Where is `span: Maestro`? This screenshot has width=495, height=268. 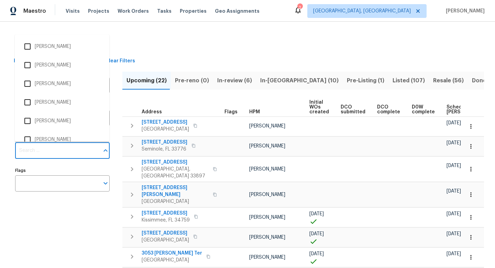
span: Maestro is located at coordinates (35, 11).